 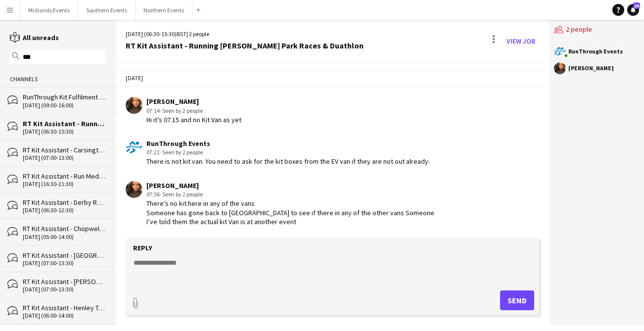 What do you see at coordinates (194, 120) in the screenshot?
I see `div: Hi it’s 07.15 and no Kit Van as yet` at bounding box center [194, 120].